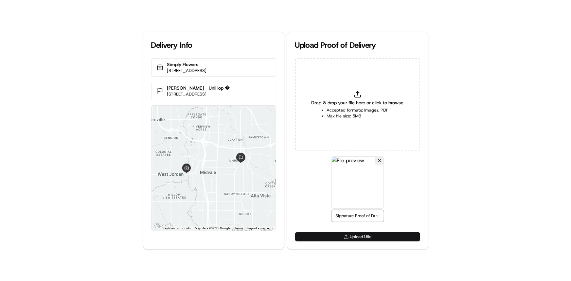 The height and width of the screenshot is (281, 571). Describe the element at coordinates (261, 228) in the screenshot. I see `a: Report a map error` at that location.